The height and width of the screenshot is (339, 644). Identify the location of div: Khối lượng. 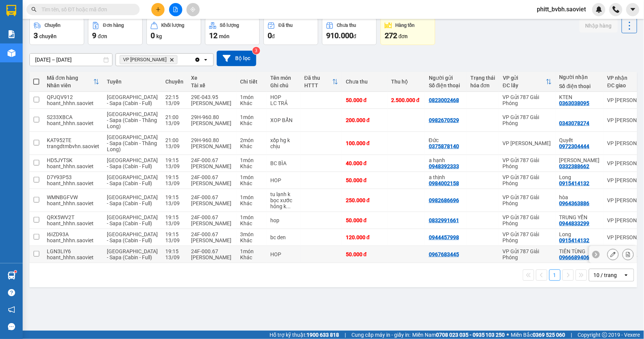
(173, 25).